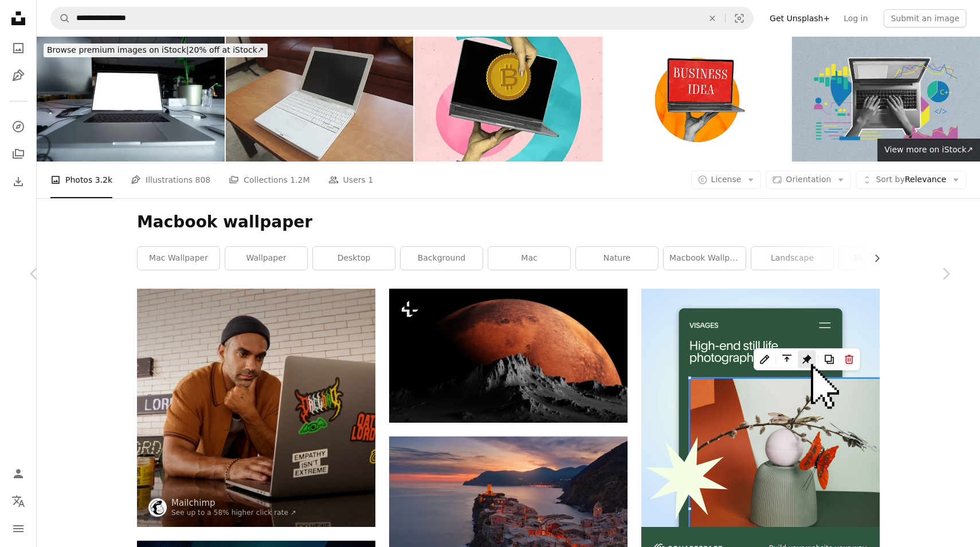  I want to click on a: wallpaper, so click(266, 258).